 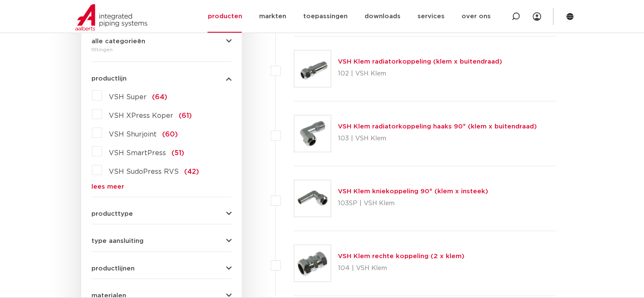 I want to click on span: (60), so click(x=170, y=134).